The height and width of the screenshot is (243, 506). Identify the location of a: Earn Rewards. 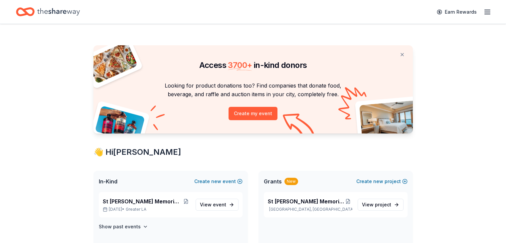
(457, 12).